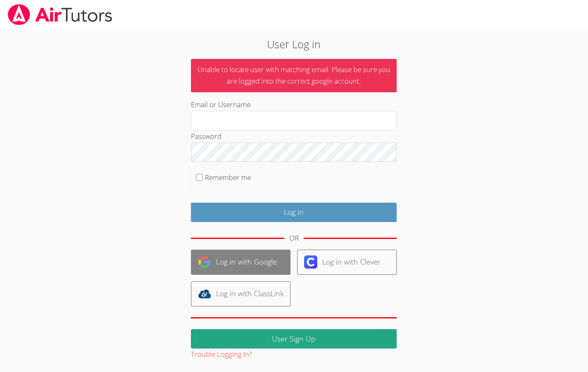  Describe the element at coordinates (294, 75) in the screenshot. I see `p: Unable to locate user with matching email. Please be sure you are logged into the correct google ...` at that location.